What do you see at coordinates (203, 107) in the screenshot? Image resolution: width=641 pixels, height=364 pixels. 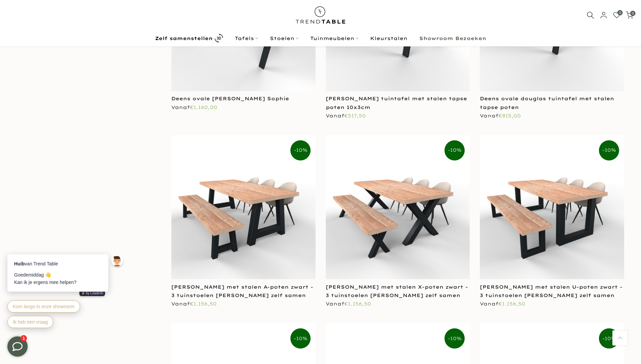 I see `span: €1.160,00` at bounding box center [203, 107].